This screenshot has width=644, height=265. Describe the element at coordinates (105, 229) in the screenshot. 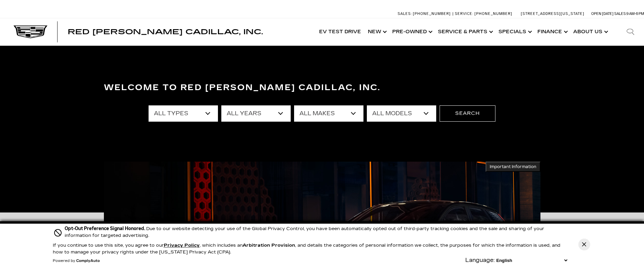

I see `span: Opt-Out Preference Signal Honored .` at that location.